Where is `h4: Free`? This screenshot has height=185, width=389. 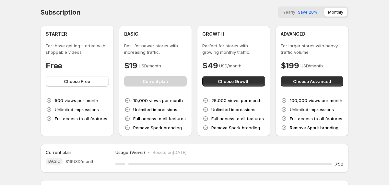
h4: Free is located at coordinates (54, 66).